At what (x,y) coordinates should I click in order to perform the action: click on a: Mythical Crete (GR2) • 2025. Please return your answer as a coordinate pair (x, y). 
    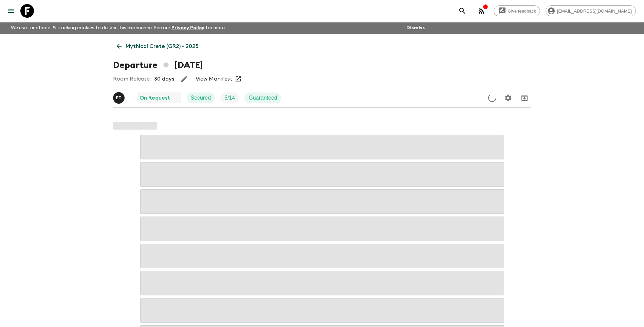
    Looking at the image, I should click on (157, 46).